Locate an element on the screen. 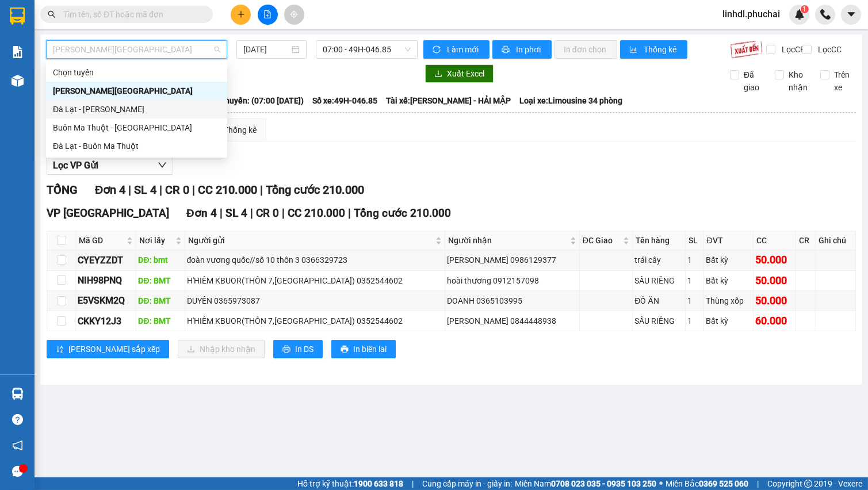 This screenshot has height=490, width=868. span: Kho nhận is located at coordinates (798, 81).